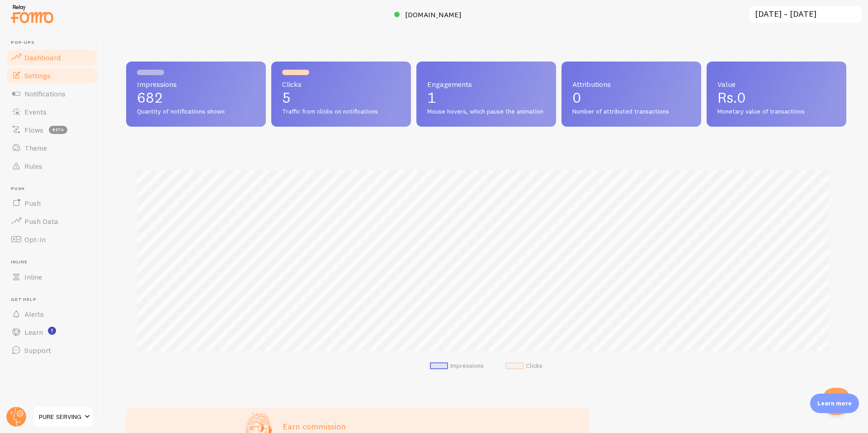 Image resolution: width=868 pixels, height=433 pixels. What do you see at coordinates (52, 203) in the screenshot?
I see `a: Push` at bounding box center [52, 203].